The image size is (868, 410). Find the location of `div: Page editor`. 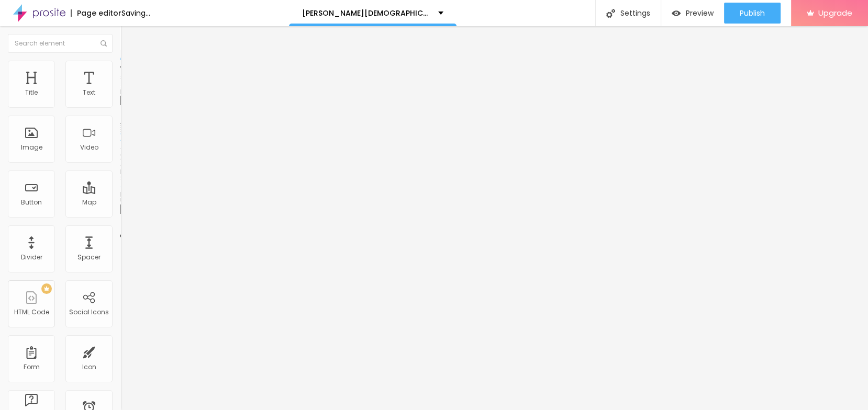

div: Page editor is located at coordinates (96, 13).